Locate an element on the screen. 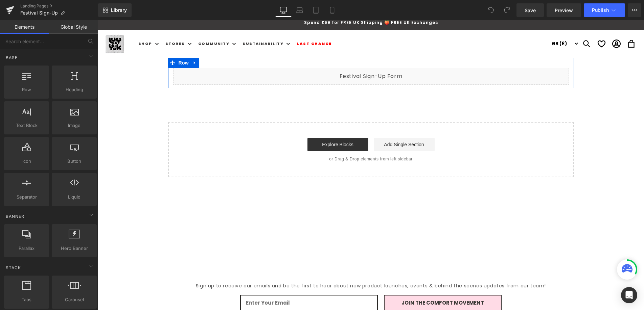 Image resolution: width=644 pixels, height=310 pixels. button: Publish is located at coordinates (605, 10).